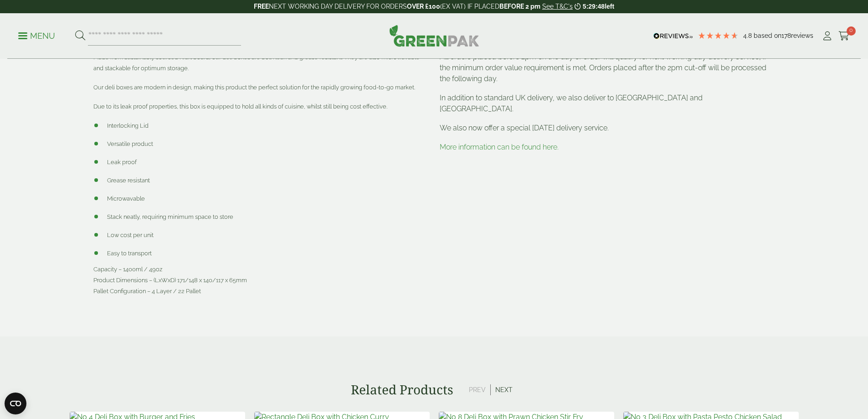 The height and width of the screenshot is (419, 868). What do you see at coordinates (767, 35) in the screenshot?
I see `span: Based on` at bounding box center [767, 35].